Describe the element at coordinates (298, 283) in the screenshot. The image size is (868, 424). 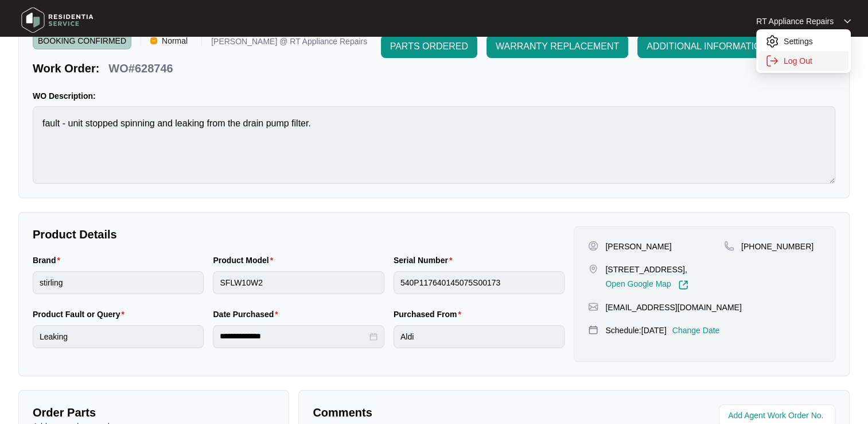
I see `input: Product Model` at that location.